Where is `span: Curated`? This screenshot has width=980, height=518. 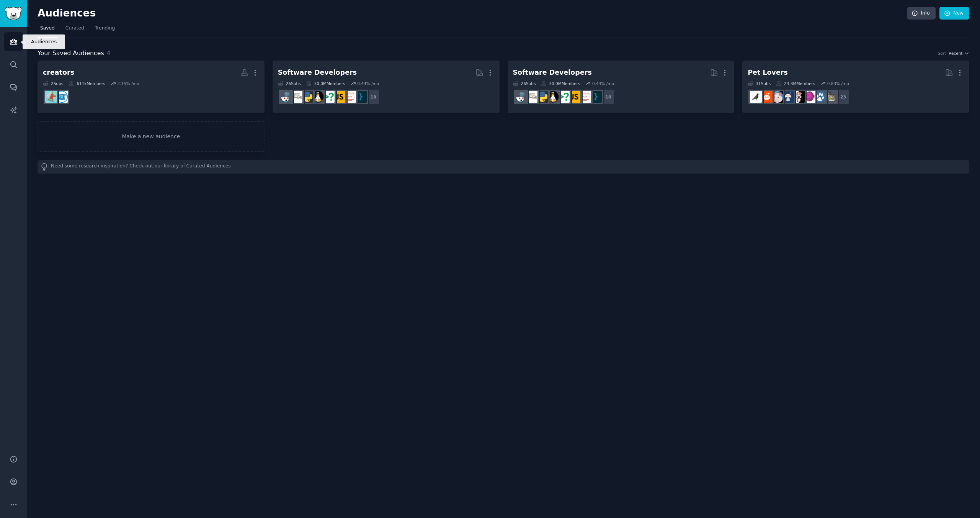
span: Curated is located at coordinates (75, 29).